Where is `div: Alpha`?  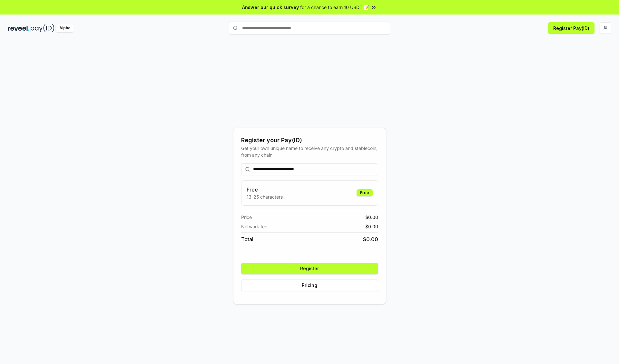
div: Alpha is located at coordinates (65, 28).